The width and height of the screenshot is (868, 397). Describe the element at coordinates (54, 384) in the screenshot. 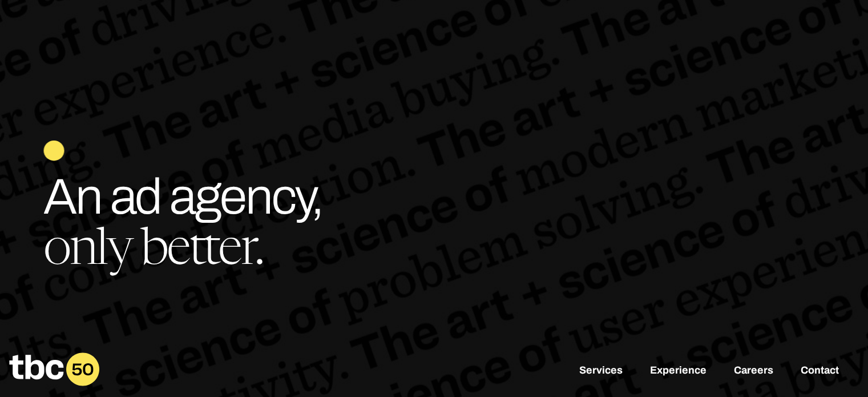

I see `a: Home` at that location.